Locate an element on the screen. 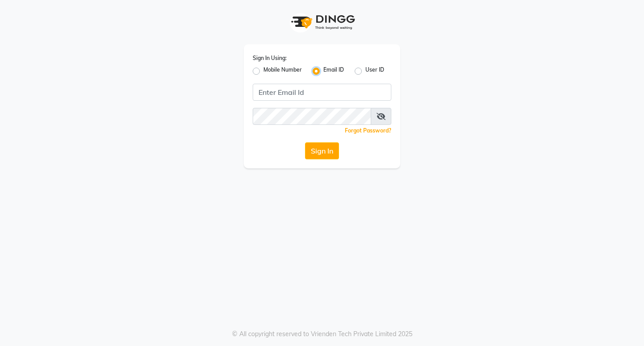 Image resolution: width=644 pixels, height=346 pixels. a: Forgot Password? is located at coordinates (368, 131).